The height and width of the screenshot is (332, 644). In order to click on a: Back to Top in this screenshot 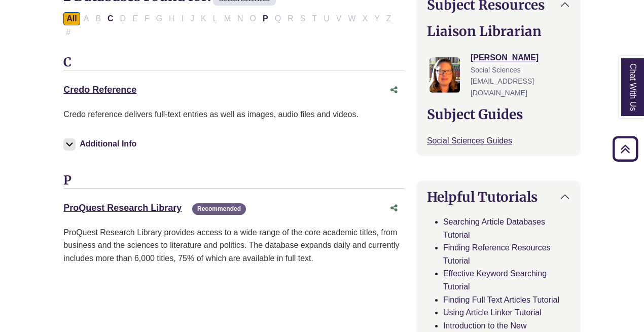, I will do `click(625, 148)`.